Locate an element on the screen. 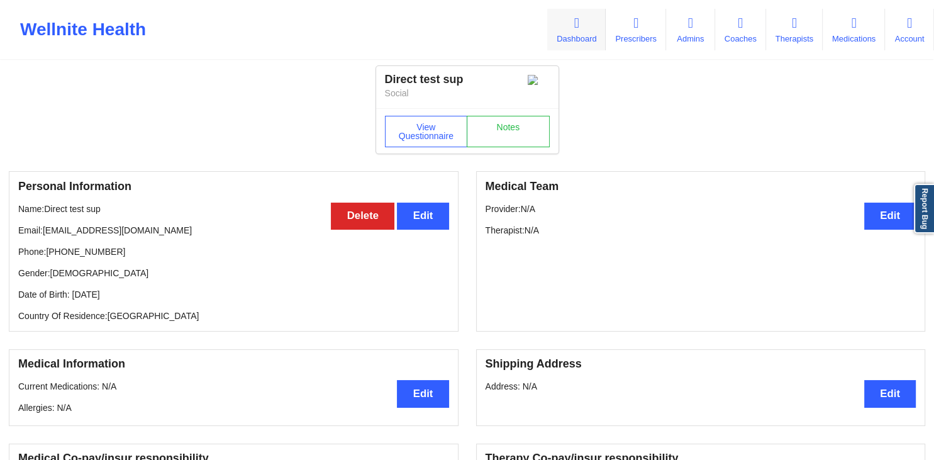 This screenshot has width=934, height=460. a: Admins is located at coordinates (691, 30).